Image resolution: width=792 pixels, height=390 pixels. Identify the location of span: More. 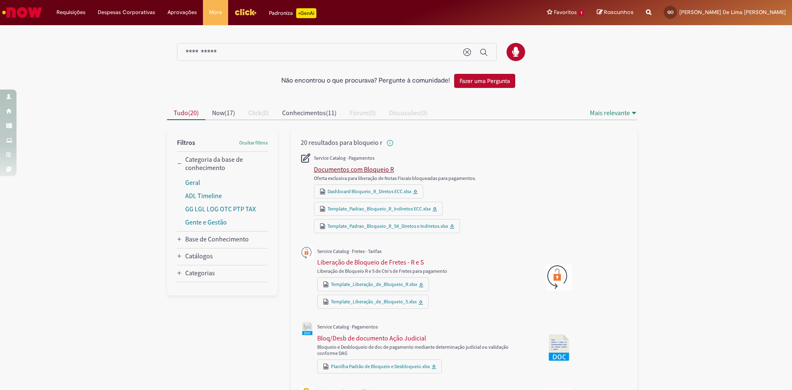
(215, 12).